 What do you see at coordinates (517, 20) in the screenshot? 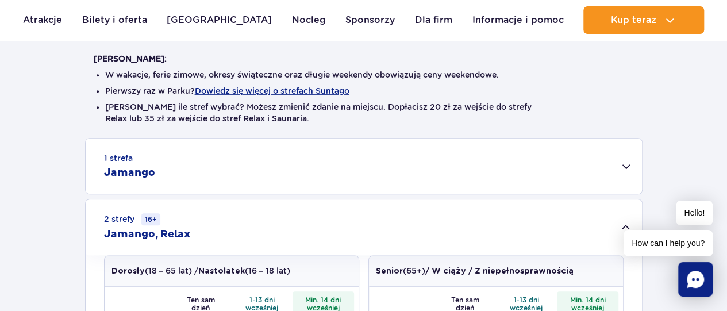
I see `a: Informacje i pomoc` at bounding box center [517, 20].